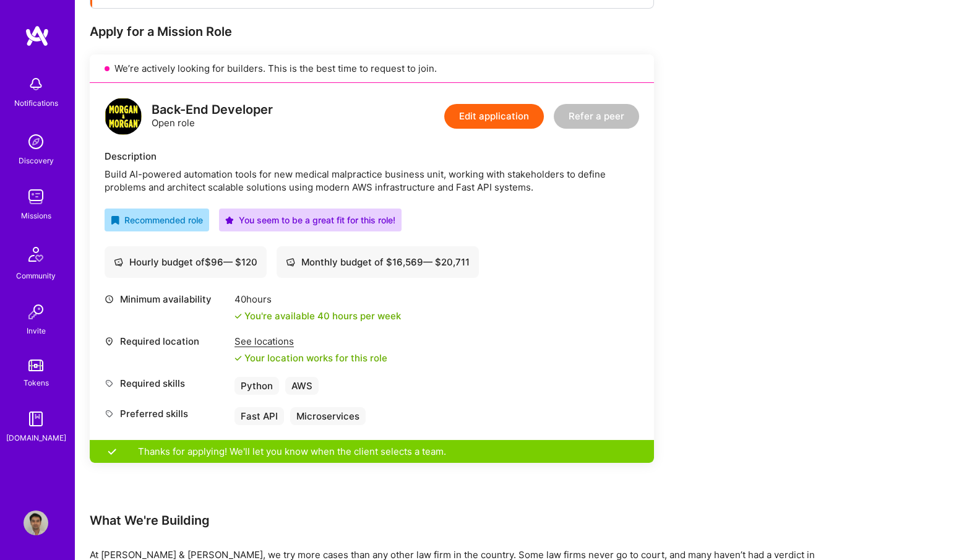  What do you see at coordinates (36, 275) in the screenshot?
I see `div: Community` at bounding box center [36, 275].